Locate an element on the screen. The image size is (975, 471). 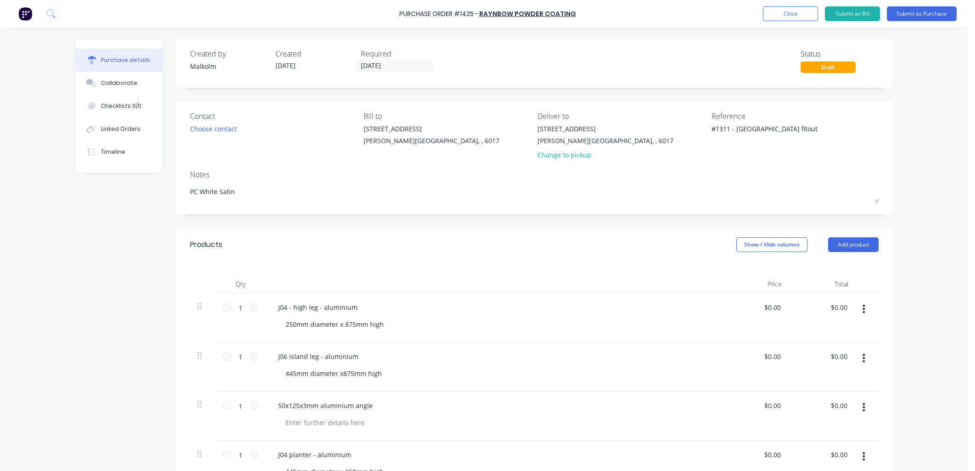
div: Bill to is located at coordinates (447, 116).